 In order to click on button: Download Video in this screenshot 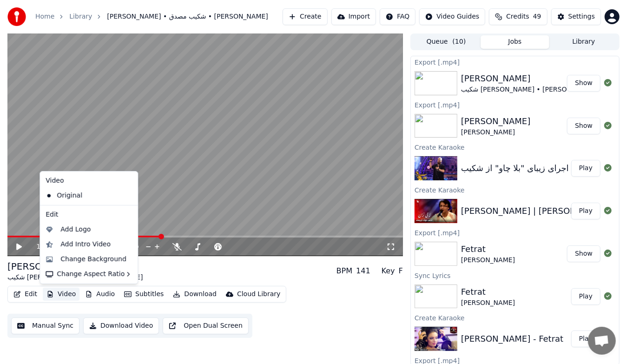, I will do `click(121, 326)`.